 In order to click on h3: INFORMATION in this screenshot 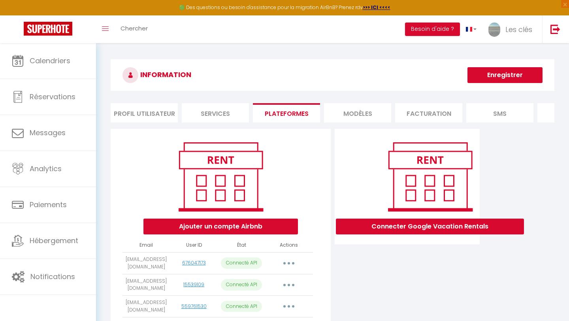, I will do `click(332, 75)`.